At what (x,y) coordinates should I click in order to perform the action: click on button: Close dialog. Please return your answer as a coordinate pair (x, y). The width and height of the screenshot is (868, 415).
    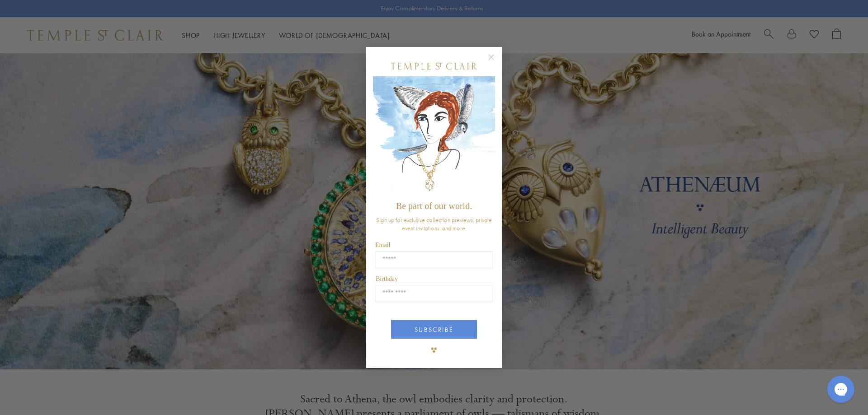
    Looking at the image, I should click on (496, 62).